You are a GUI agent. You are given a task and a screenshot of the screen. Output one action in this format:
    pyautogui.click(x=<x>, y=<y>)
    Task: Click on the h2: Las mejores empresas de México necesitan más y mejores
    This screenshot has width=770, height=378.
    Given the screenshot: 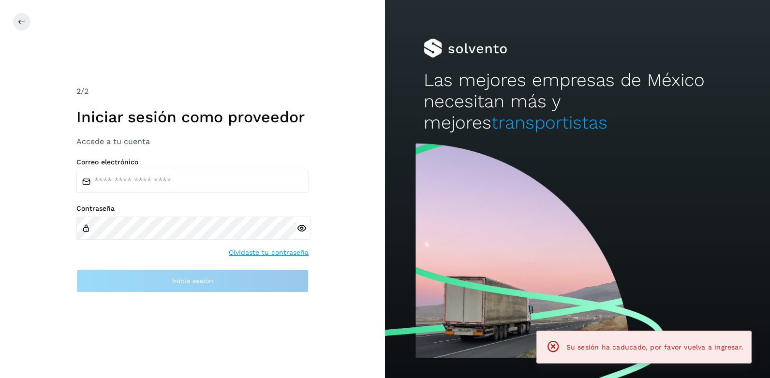 What is the action you would take?
    pyautogui.click(x=577, y=102)
    